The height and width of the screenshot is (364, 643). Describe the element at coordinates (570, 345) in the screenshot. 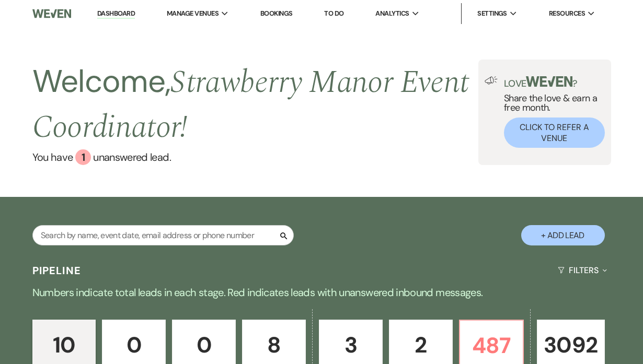

I see `p: 3092` at that location.